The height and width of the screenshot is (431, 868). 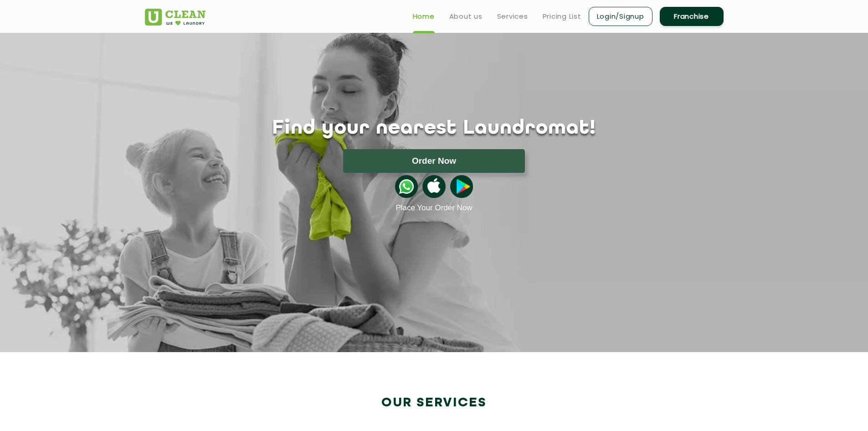 What do you see at coordinates (562, 17) in the screenshot?
I see `a: Pricing List` at bounding box center [562, 17].